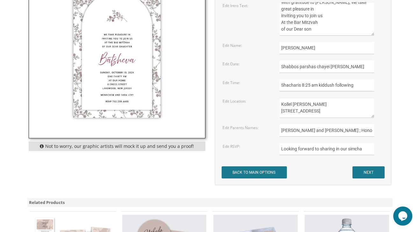 Image resolution: width=420 pixels, height=232 pixels. I want to click on input: NEXT, so click(368, 172).